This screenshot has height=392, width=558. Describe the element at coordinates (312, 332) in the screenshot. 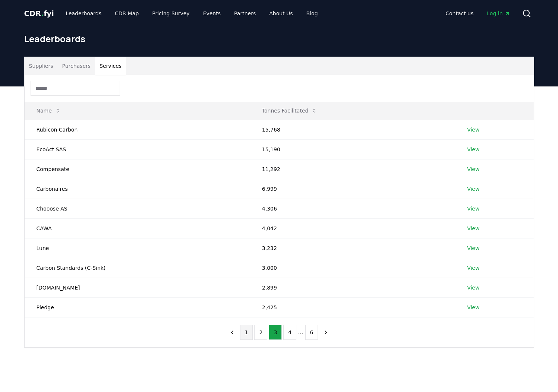

I see `button: 6` at that location.